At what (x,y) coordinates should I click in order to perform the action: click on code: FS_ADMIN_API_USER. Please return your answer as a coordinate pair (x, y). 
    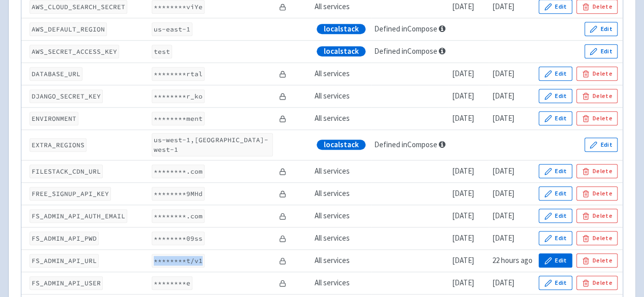
    Looking at the image, I should click on (66, 283).